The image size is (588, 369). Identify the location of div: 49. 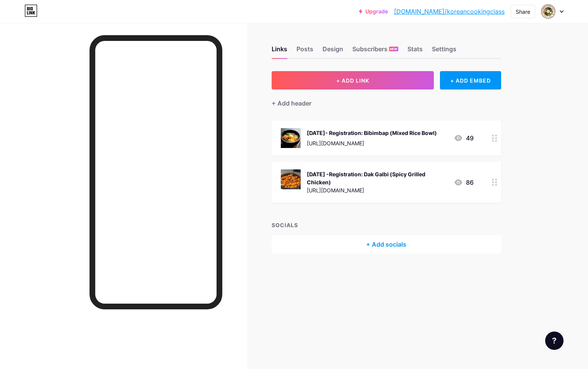
(464, 138).